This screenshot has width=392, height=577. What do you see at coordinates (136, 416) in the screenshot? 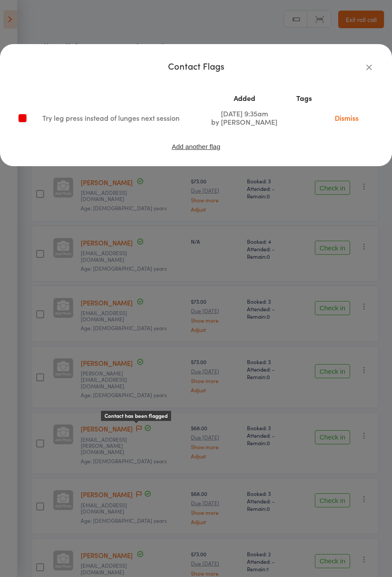
I see `div: Contact has been flagged` at bounding box center [136, 416].